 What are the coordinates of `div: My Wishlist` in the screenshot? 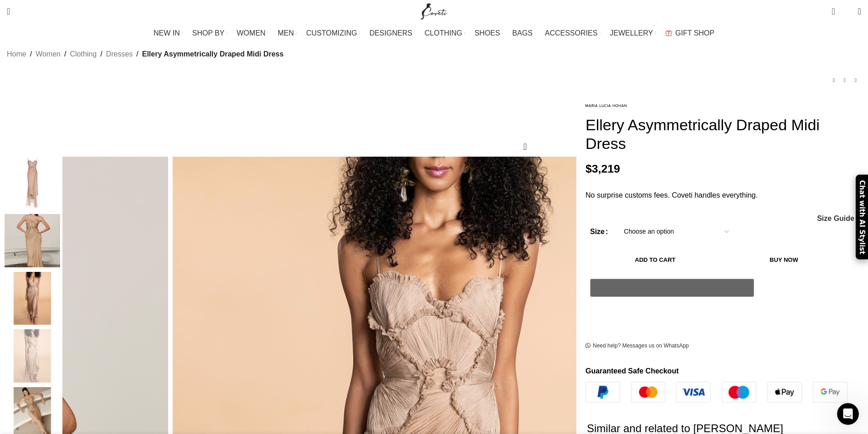 It's located at (847, 11).